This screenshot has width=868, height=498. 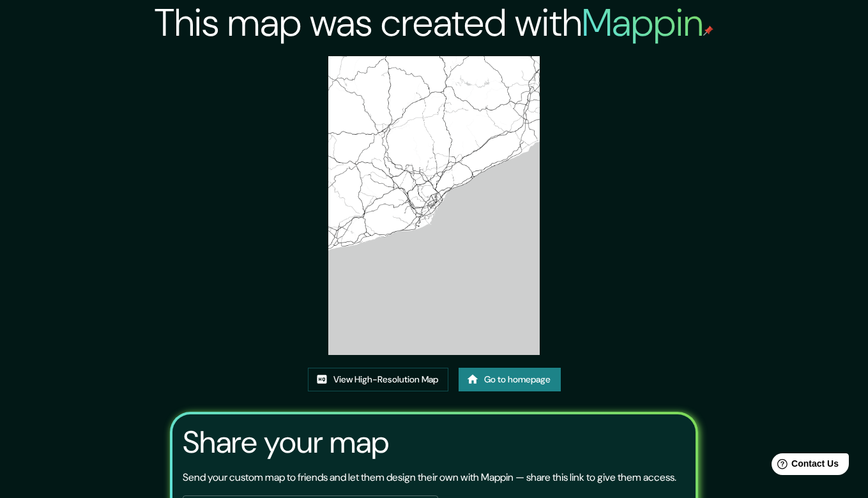 What do you see at coordinates (433, 205) in the screenshot?
I see `img: created-map` at bounding box center [433, 205].